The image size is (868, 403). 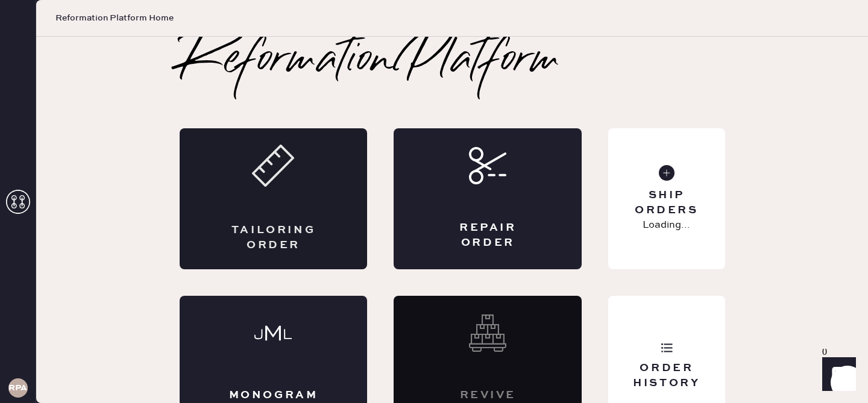 I want to click on h3: RPA, so click(x=17, y=388).